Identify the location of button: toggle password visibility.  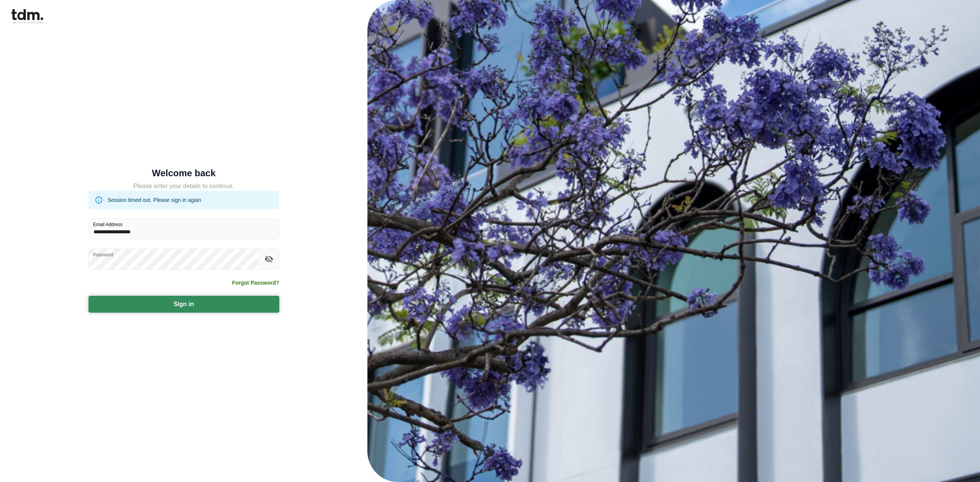
(269, 259).